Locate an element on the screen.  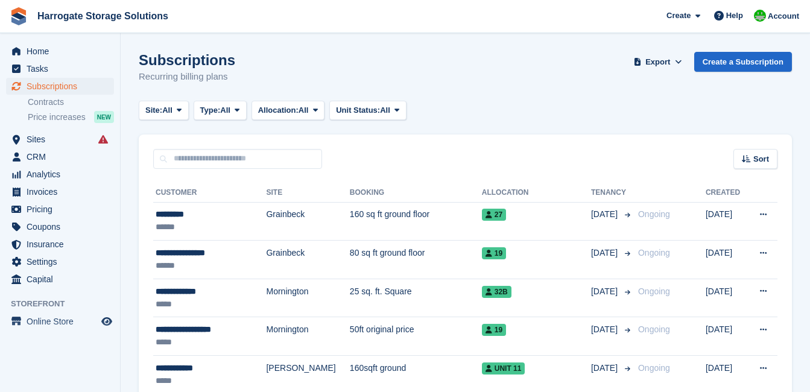
img: Lee and Michelle Depledge is located at coordinates (760, 16).